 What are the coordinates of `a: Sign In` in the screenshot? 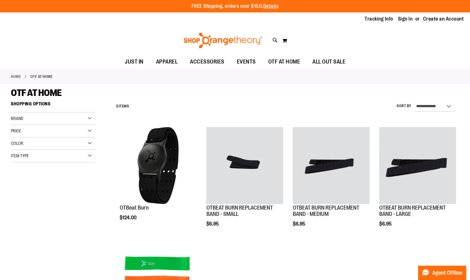 It's located at (406, 19).